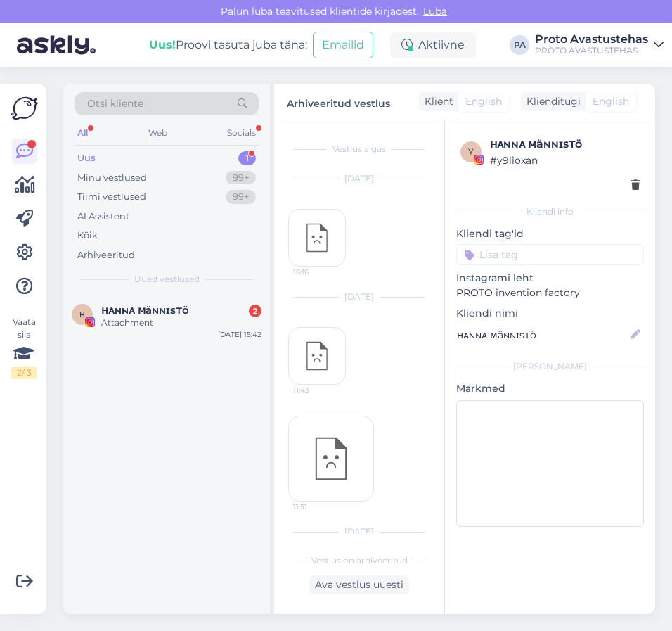 The width and height of the screenshot is (672, 631). What do you see at coordinates (550, 211) in the screenshot?
I see `div: Kliendi info` at bounding box center [550, 211].